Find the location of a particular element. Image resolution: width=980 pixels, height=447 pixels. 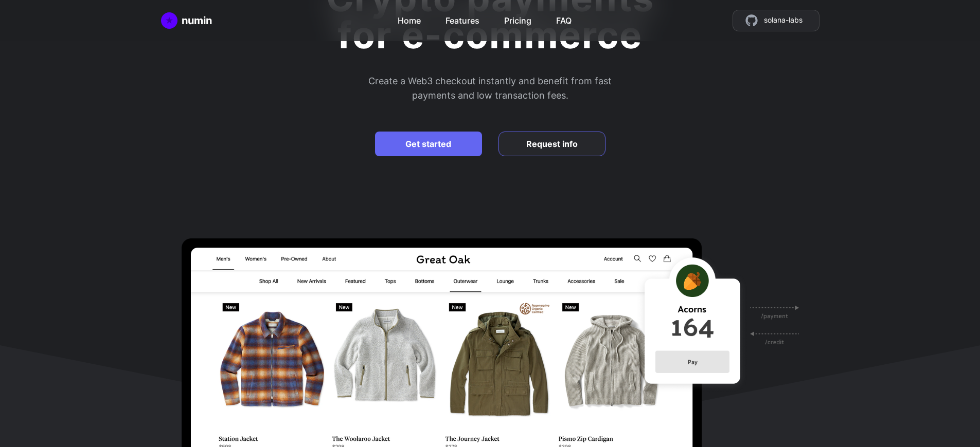

a: Request info is located at coordinates (552, 144).